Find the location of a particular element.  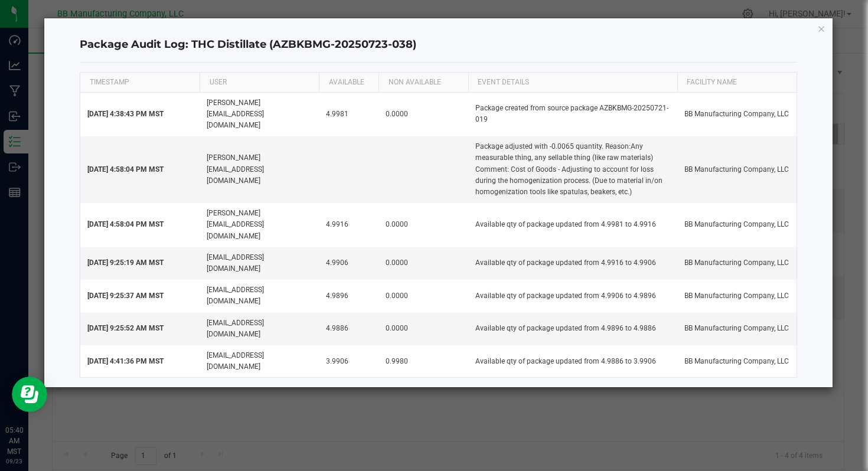

th: NON AVAILABLE is located at coordinates (423, 83).